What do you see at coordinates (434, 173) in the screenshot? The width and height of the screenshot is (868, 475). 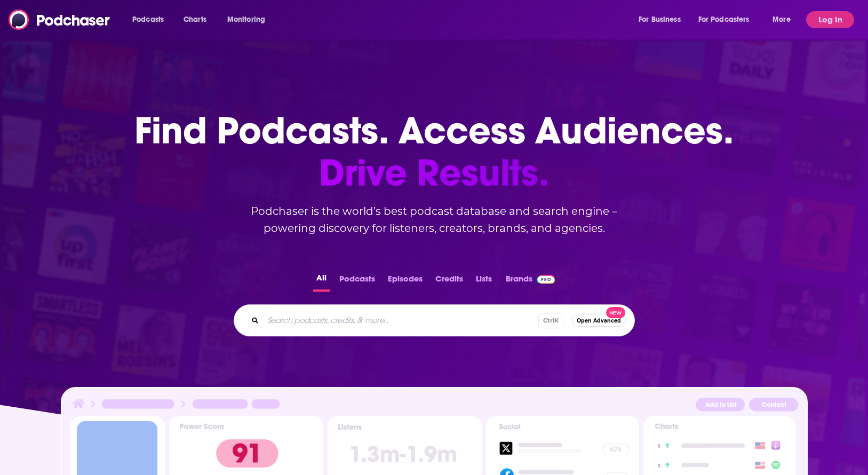 I see `span: Drive Results.` at bounding box center [434, 173].